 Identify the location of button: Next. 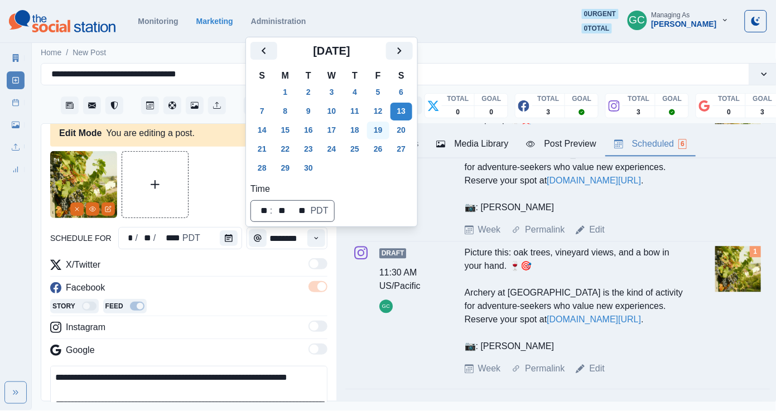
(400, 51).